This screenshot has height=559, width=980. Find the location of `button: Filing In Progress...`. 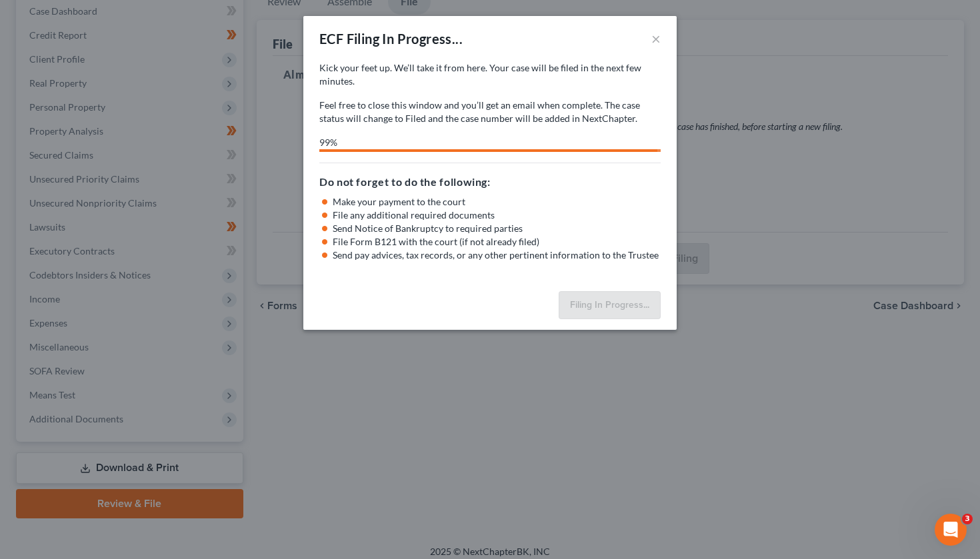

button: Filing In Progress... is located at coordinates (609, 305).